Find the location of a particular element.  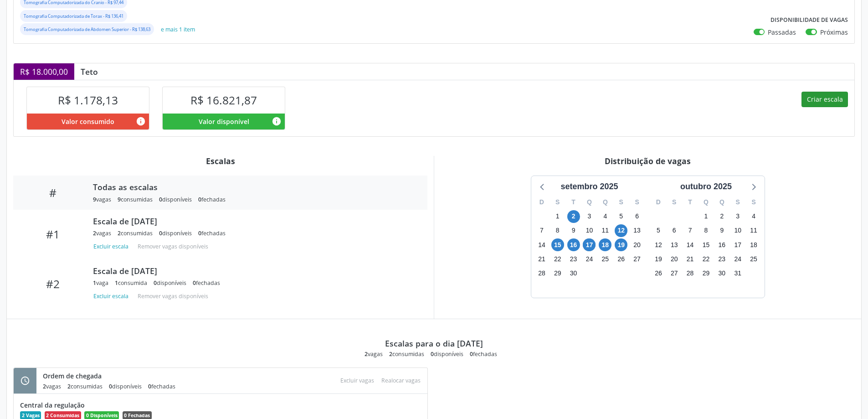

span: quinta-feira, 25 de setembro de 2025 is located at coordinates (605, 259).